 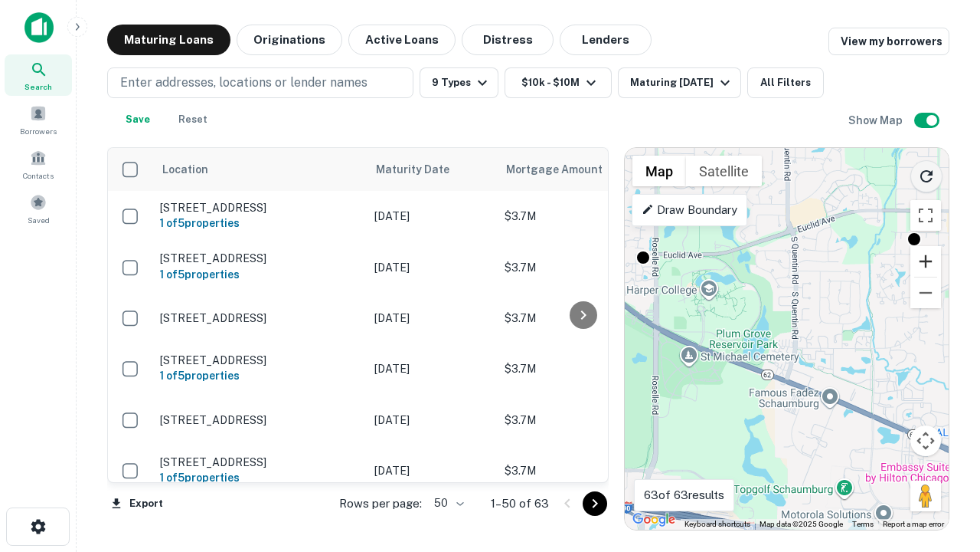 What do you see at coordinates (689, 210) in the screenshot?
I see `p: Draw Boundary` at bounding box center [689, 210].